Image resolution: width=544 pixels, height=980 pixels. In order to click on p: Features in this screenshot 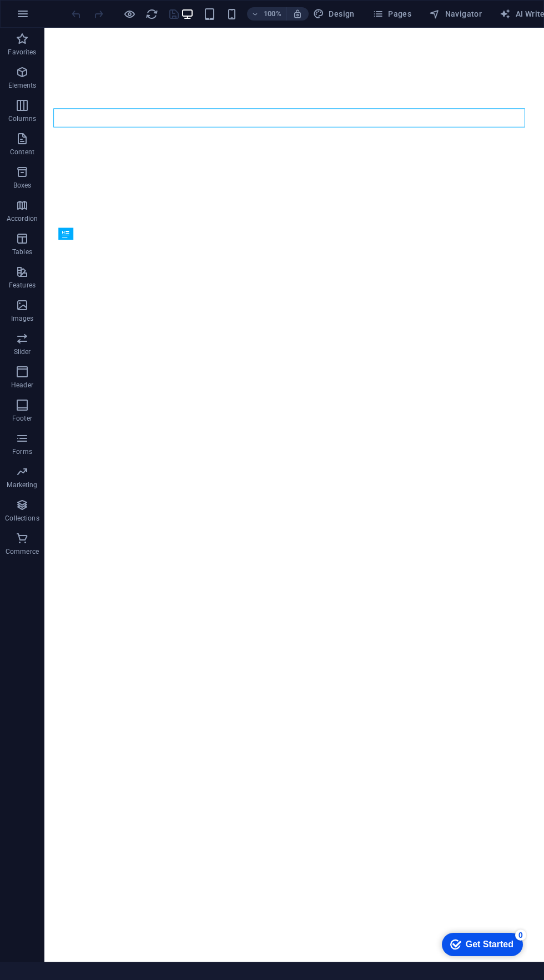, I will do `click(23, 285)`.